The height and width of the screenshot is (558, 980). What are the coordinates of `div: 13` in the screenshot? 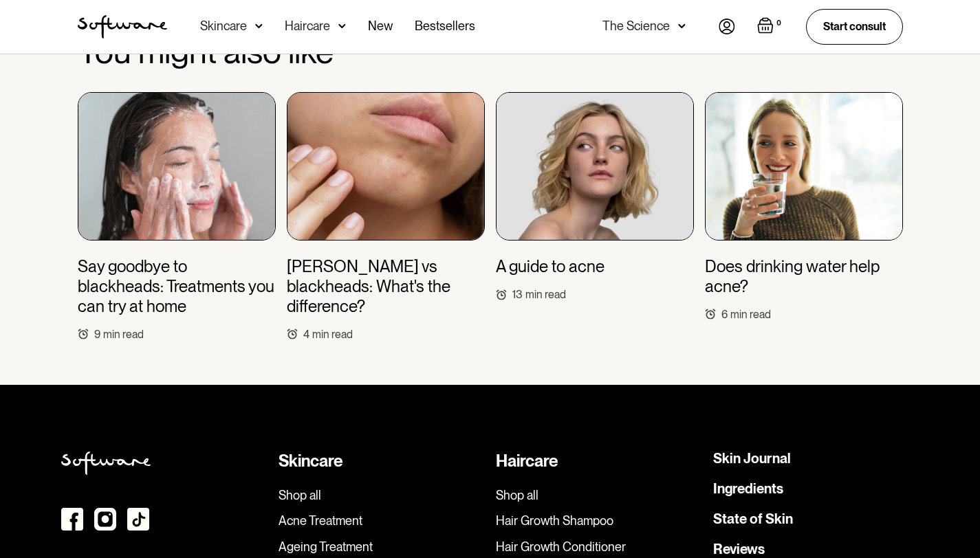 It's located at (517, 294).